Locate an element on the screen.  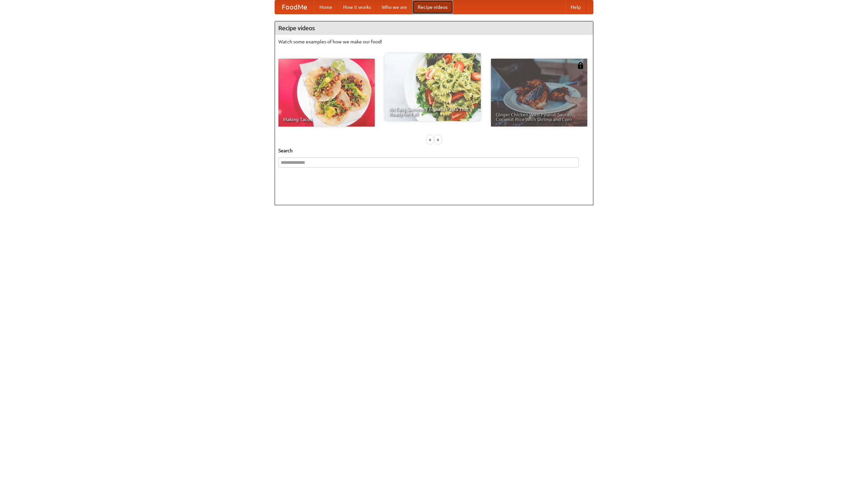
h4: Recipe videos is located at coordinates (434, 28).